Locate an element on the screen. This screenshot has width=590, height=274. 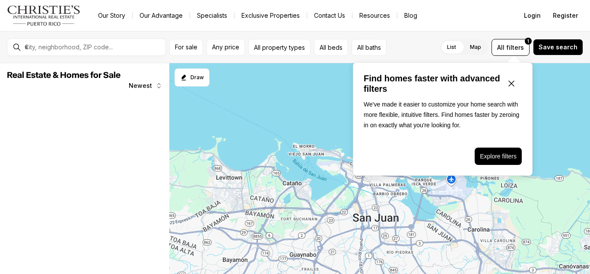
img: logo is located at coordinates (44, 16).